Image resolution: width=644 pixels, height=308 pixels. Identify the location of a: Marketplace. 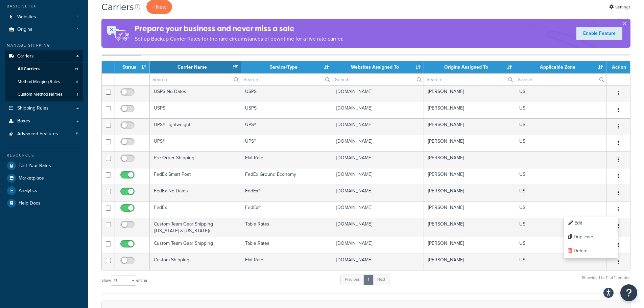
(44, 178).